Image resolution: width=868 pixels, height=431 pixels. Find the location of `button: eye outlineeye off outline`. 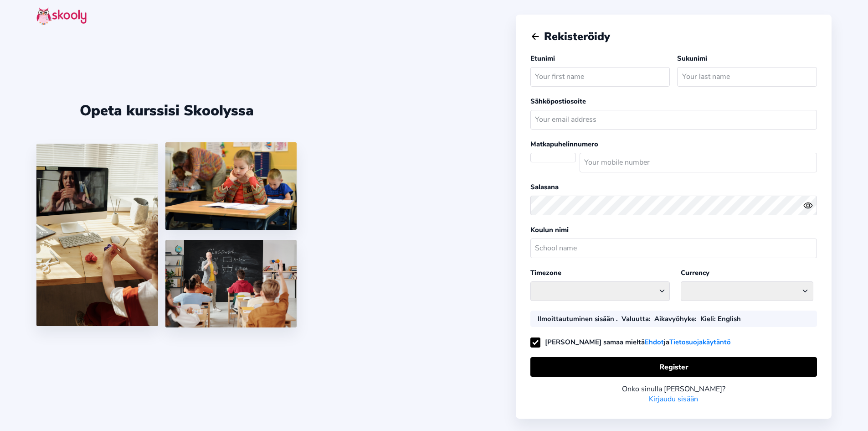

button: eye outlineeye off outline is located at coordinates (810, 205).